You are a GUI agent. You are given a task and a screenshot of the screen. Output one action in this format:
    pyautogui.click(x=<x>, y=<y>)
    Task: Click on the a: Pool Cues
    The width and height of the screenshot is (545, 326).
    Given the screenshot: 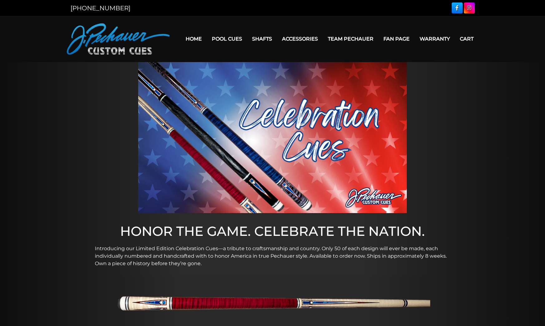 What is the action you would take?
    pyautogui.click(x=227, y=39)
    